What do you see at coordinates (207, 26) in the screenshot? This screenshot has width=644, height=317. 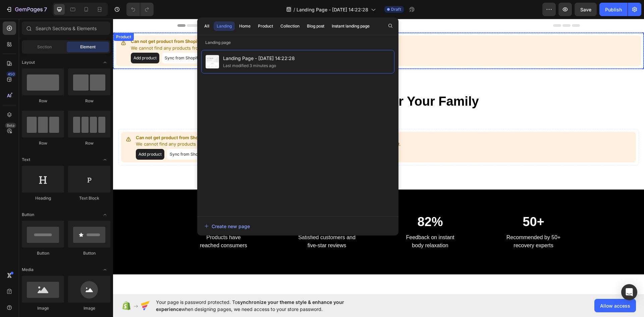 I see `div: All` at bounding box center [207, 26].